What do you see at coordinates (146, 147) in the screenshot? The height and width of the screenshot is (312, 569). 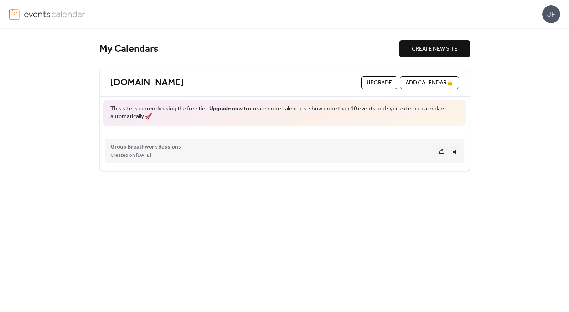 I see `span: Group Breathwork Sessions` at bounding box center [146, 147].